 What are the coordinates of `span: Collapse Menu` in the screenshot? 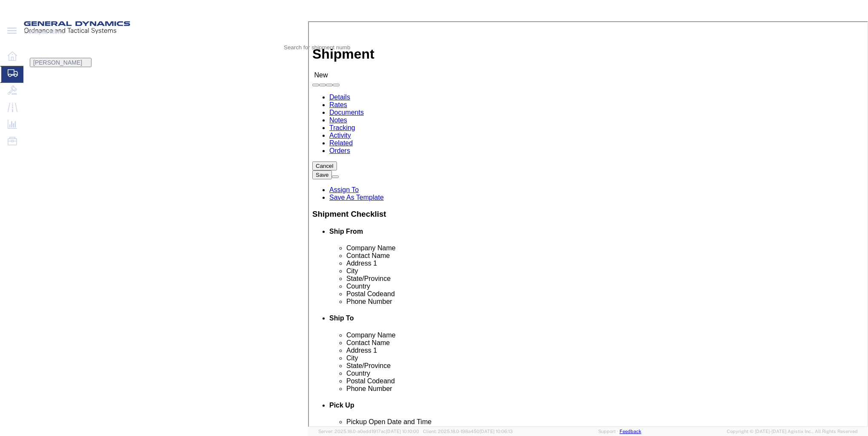 It's located at (47, 32).